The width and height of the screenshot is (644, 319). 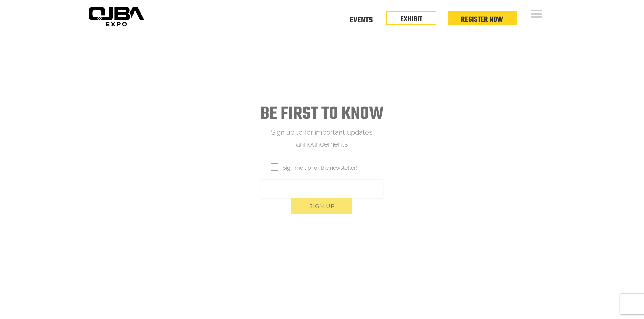 What do you see at coordinates (322, 139) in the screenshot?
I see `p: Sign up to for important updates announcements` at bounding box center [322, 139].